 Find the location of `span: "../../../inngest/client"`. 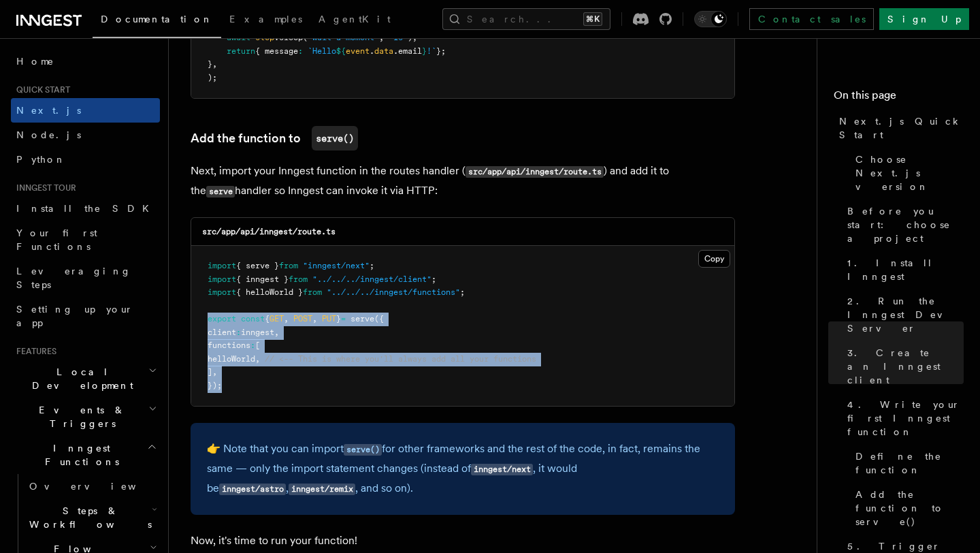

span: "../../../inngest/client" is located at coordinates (372, 279).